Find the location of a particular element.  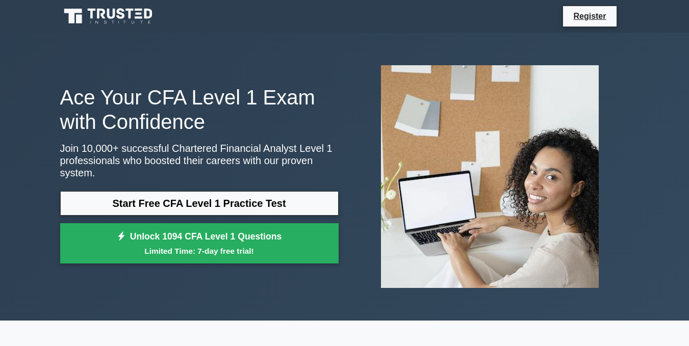

a: Register is located at coordinates (590, 16).